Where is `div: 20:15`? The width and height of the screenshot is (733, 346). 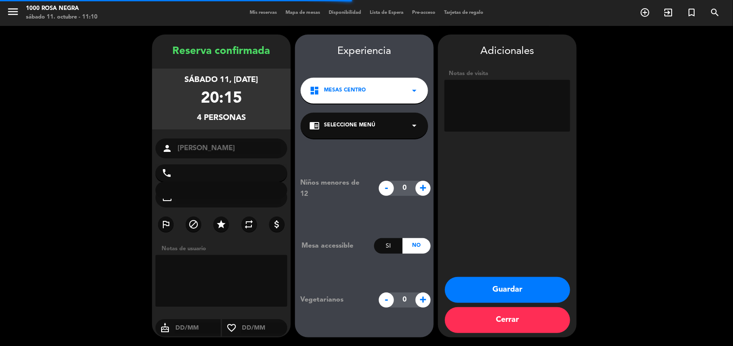 div: 20:15 is located at coordinates (221, 99).